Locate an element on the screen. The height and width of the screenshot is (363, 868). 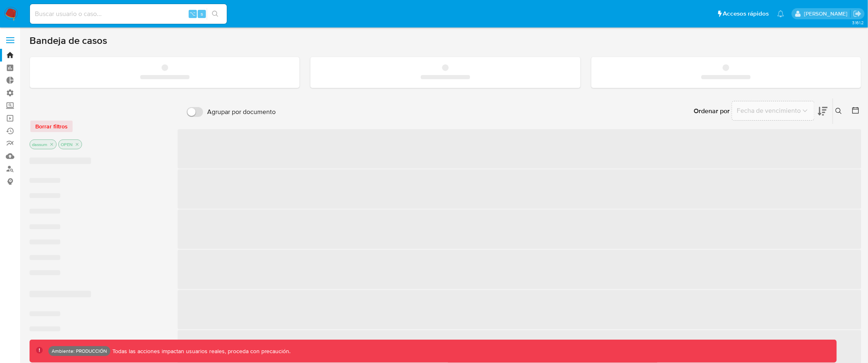
p: Ambiente: PRODUCCIÓN is located at coordinates (79, 351).